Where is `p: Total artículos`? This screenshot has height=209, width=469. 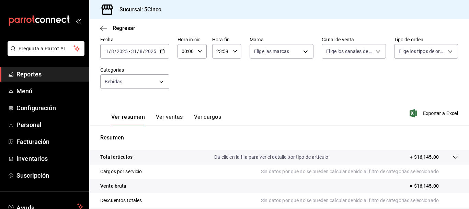
p: Total artículos is located at coordinates (116, 157).